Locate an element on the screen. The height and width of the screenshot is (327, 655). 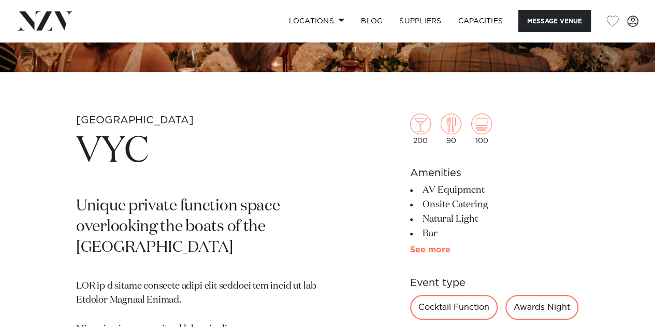
img: theatre.png is located at coordinates (482, 124).